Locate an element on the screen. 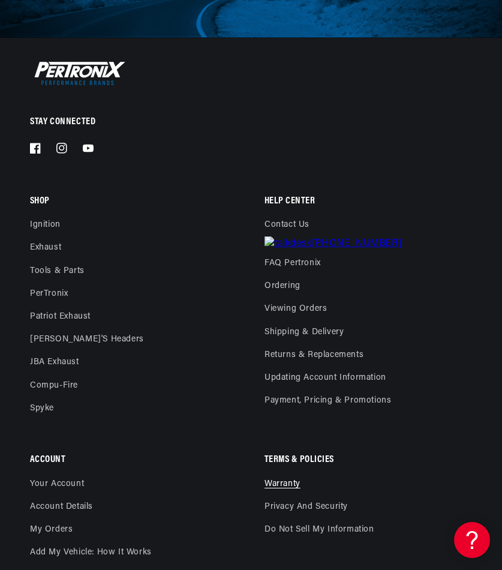 Image resolution: width=502 pixels, height=570 pixels. a: Updating Account Information is located at coordinates (325, 378).